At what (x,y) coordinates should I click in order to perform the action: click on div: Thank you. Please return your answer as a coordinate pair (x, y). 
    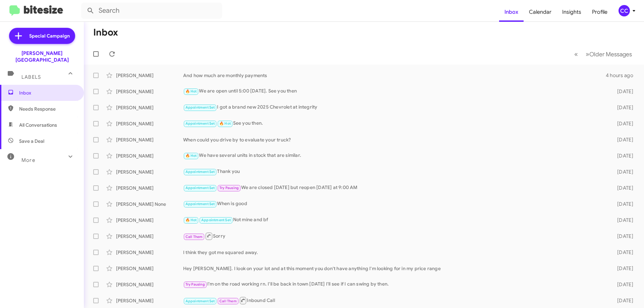
    Looking at the image, I should click on (395, 171).